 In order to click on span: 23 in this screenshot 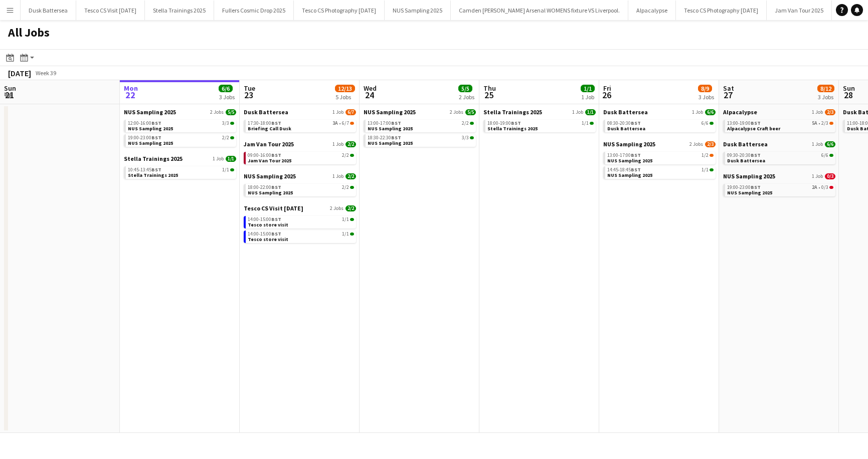, I will do `click(249, 95)`.